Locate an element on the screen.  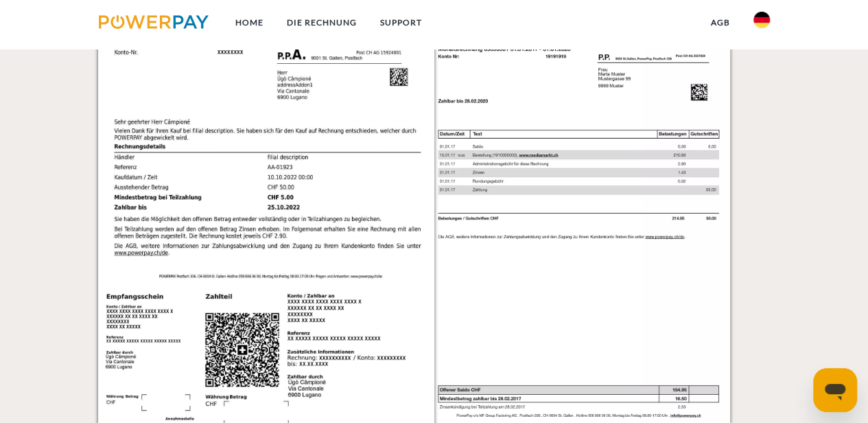
img: logo-powerpay.svg is located at coordinates (153, 22).